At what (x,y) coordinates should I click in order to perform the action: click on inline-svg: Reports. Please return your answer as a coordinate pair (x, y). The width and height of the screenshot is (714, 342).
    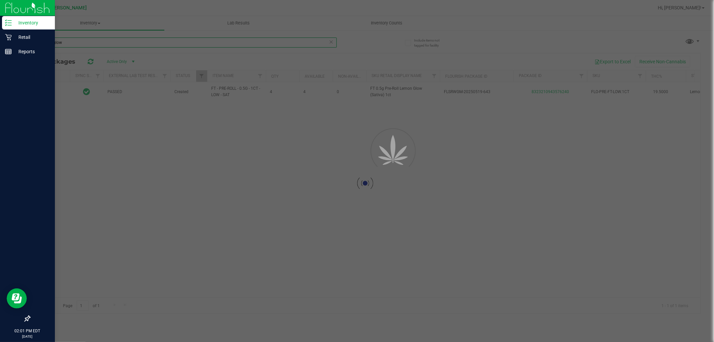
    Looking at the image, I should click on (8, 52).